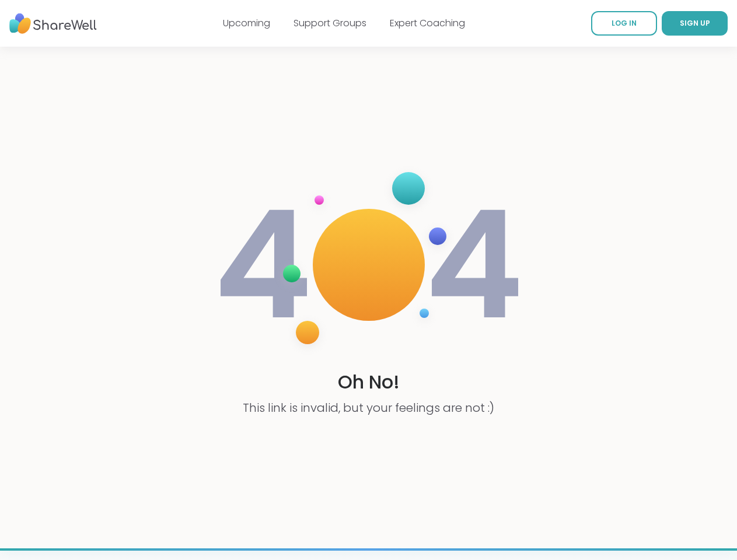 The width and height of the screenshot is (737, 560). What do you see at coordinates (695, 23) in the screenshot?
I see `span: SIGN UP` at bounding box center [695, 23].